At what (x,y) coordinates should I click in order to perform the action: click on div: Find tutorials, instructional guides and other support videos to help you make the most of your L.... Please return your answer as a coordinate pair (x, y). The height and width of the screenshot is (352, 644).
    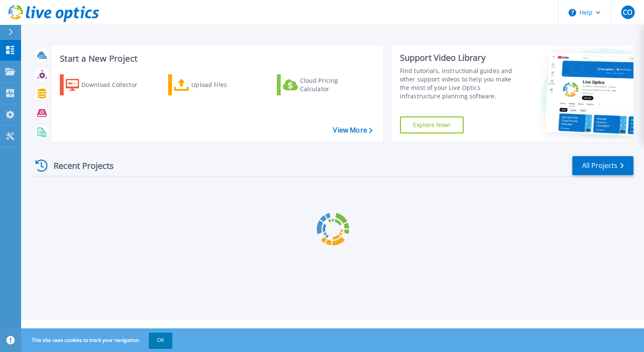
    Looking at the image, I should click on (461, 84).